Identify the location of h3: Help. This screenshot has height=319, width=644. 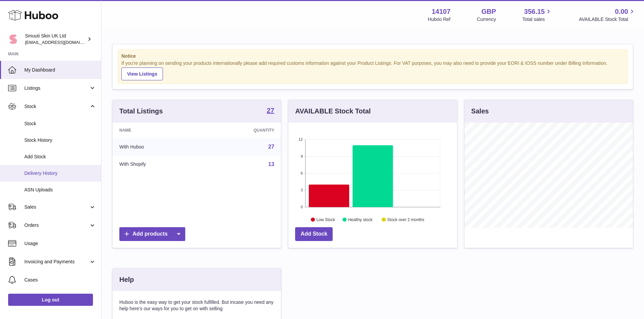
(127, 279).